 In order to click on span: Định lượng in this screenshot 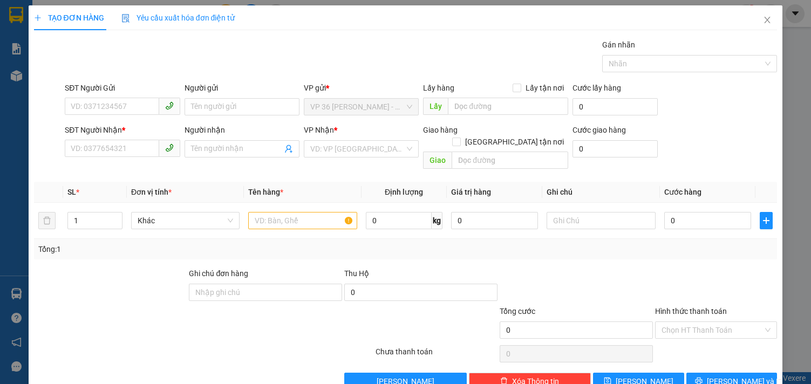, I will do `click(404, 192)`.